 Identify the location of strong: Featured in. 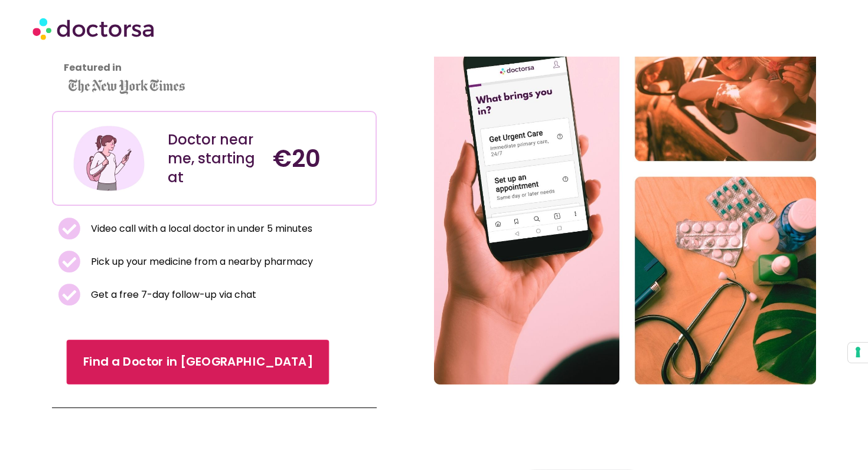
(93, 67).